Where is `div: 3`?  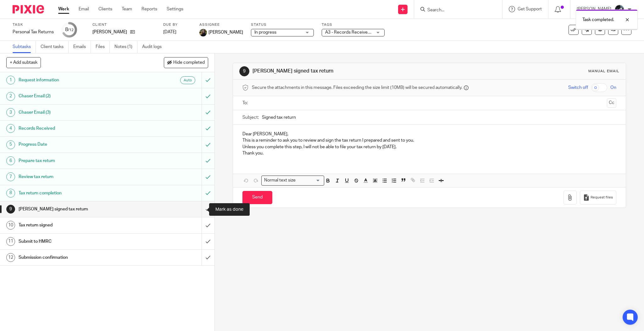 div: 3 is located at coordinates (11, 113).